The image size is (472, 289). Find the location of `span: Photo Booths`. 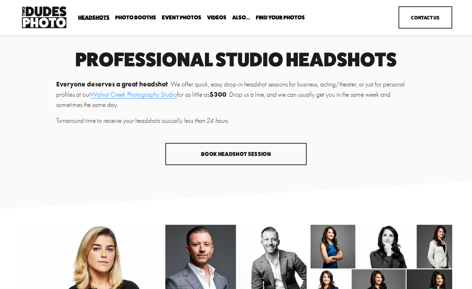

span: Photo Booths is located at coordinates (136, 18).